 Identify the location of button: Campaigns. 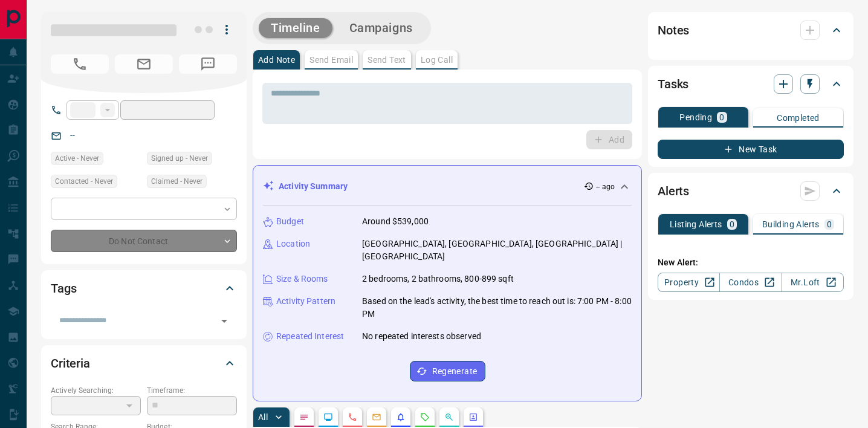
(381, 28).